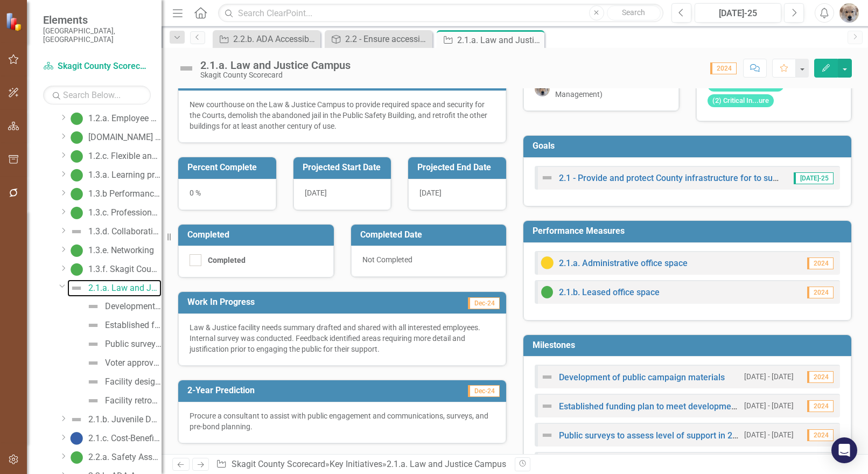 The height and width of the screenshot is (474, 868). Describe the element at coordinates (378, 39) in the screenshot. I see `a: 2.2 - Ensure accessible and safe county facilities.` at that location.